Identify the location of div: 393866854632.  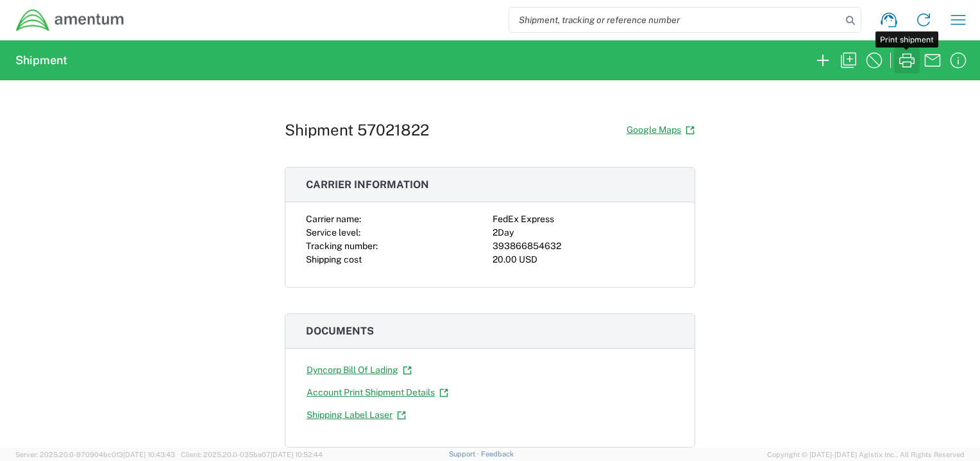
(583, 245).